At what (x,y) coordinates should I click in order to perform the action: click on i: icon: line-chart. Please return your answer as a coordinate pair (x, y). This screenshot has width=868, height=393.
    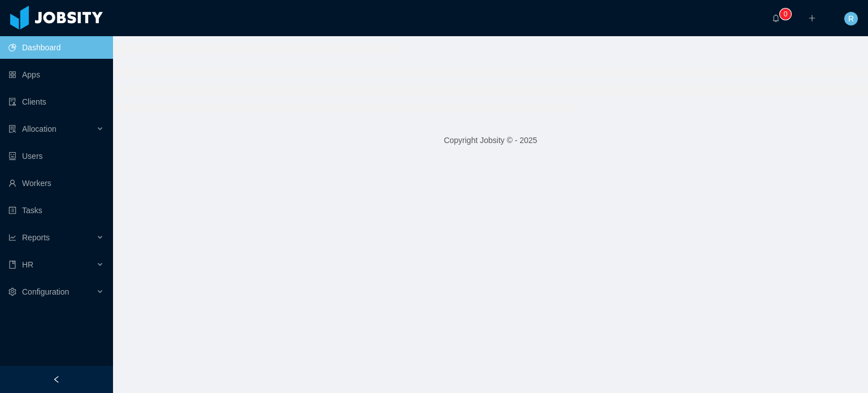
    Looking at the image, I should click on (13, 238).